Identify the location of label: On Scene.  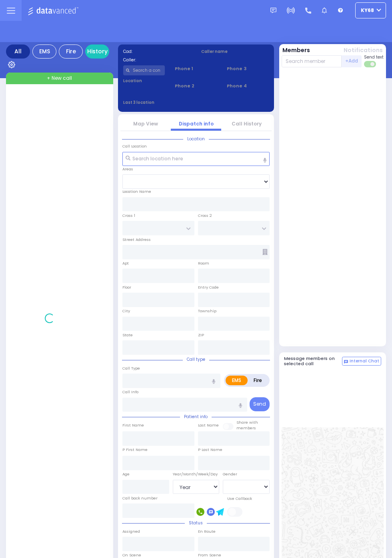
(132, 555).